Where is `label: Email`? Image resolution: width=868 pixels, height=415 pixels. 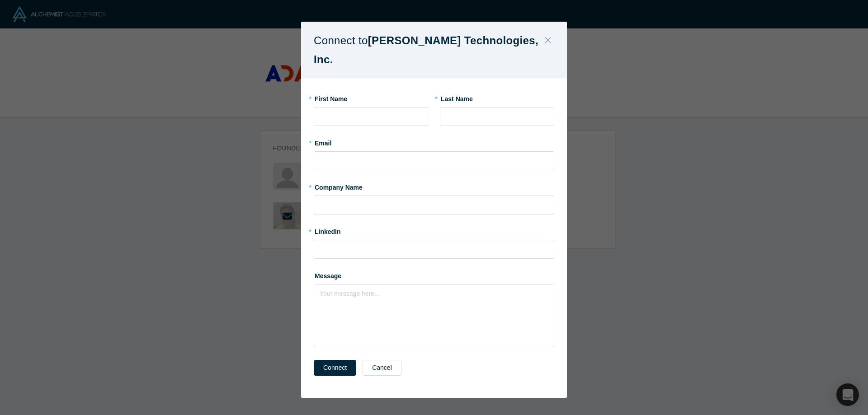
label: Email is located at coordinates (434, 142).